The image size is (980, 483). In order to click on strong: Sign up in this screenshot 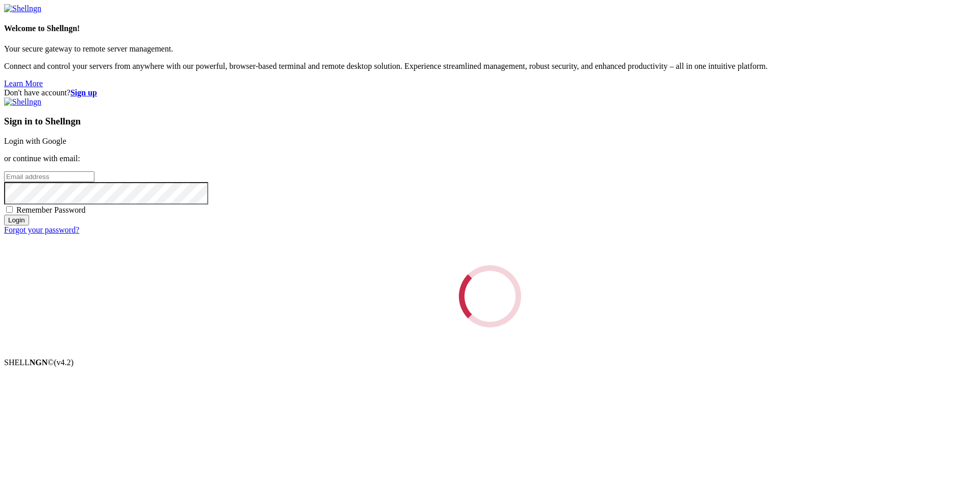, I will do `click(83, 92)`.